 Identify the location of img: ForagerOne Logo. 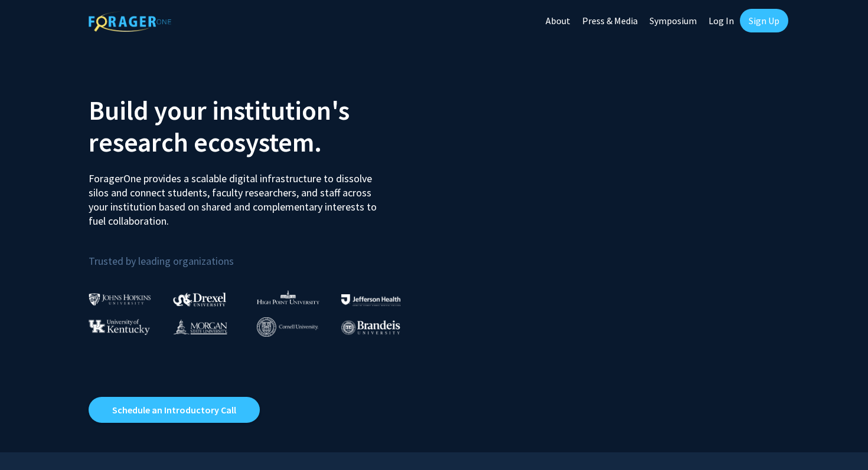
(130, 22).